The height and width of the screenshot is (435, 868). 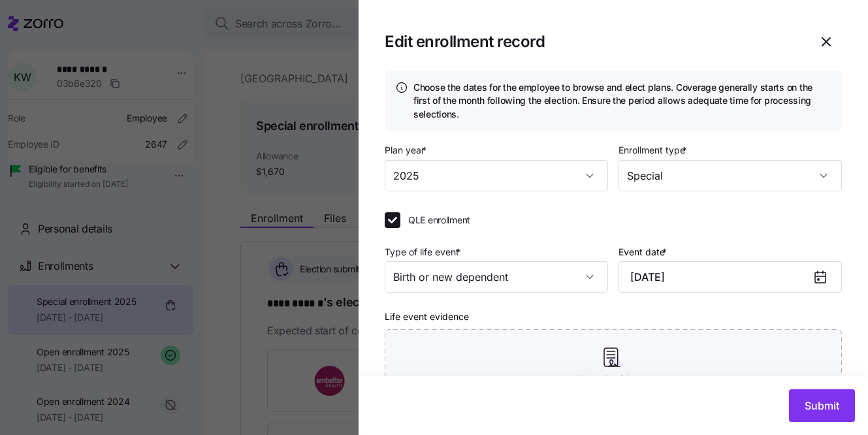 What do you see at coordinates (407, 150) in the screenshot?
I see `label: Plan year` at bounding box center [407, 150].